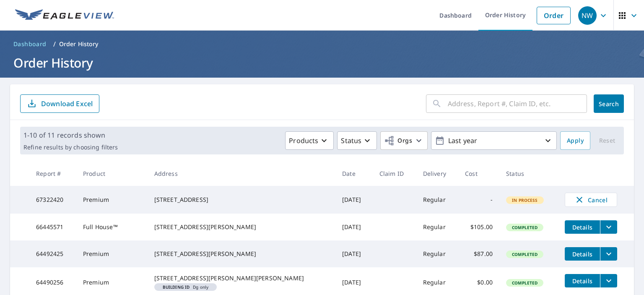  Describe the element at coordinates (112, 173) in the screenshot. I see `th: Product` at that location.